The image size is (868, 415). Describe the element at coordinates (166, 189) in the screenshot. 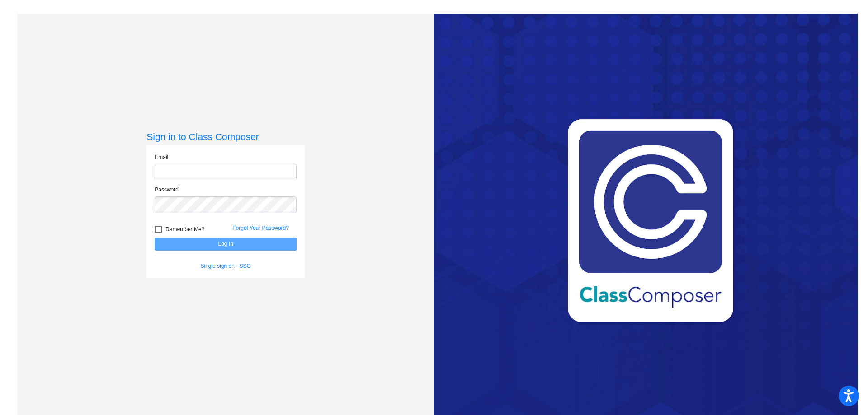

I see `label: Password` at that location.